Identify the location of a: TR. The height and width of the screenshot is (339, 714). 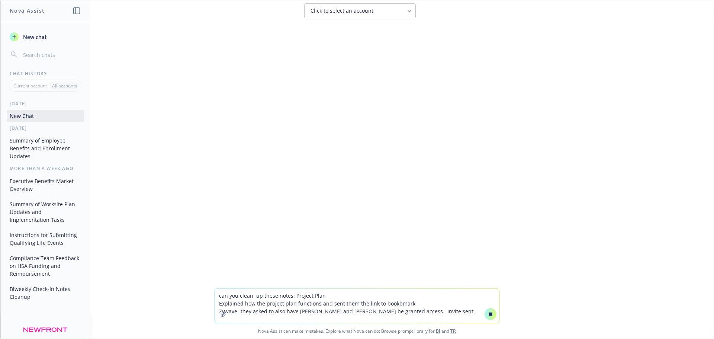
(453, 330).